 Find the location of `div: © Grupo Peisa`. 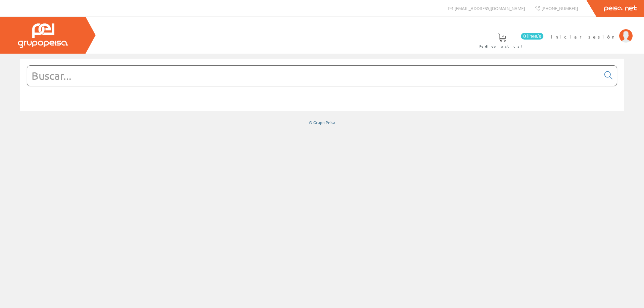

div: © Grupo Peisa is located at coordinates (322, 122).